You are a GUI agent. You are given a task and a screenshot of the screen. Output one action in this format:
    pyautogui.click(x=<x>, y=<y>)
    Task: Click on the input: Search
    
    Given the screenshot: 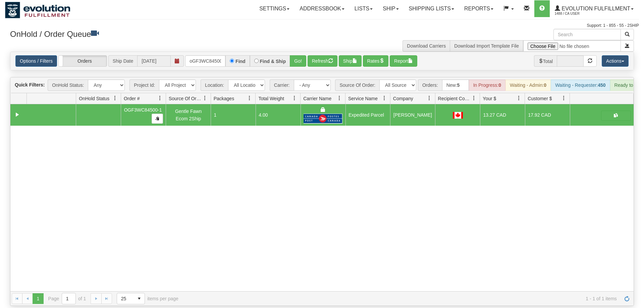 What is the action you would take?
    pyautogui.click(x=587, y=35)
    